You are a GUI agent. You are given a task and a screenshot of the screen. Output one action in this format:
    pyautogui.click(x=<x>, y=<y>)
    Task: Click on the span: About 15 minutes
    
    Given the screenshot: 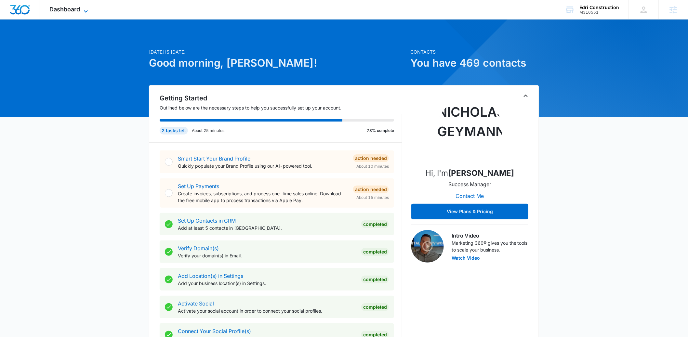 What is the action you would take?
    pyautogui.click(x=373, y=198)
    